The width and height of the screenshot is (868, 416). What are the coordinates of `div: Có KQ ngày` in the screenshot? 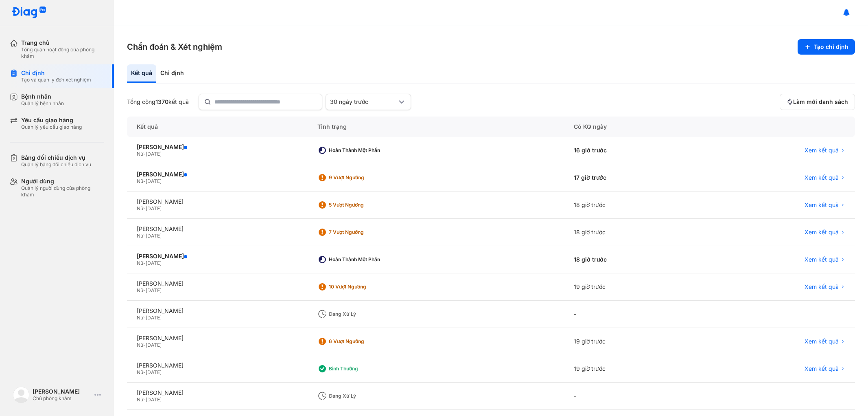 It's located at (631, 126).